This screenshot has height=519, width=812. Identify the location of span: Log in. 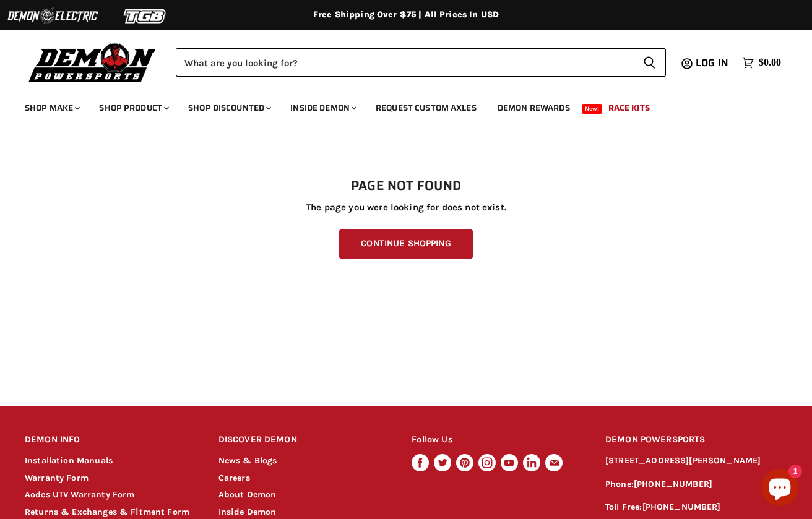
(712, 62).